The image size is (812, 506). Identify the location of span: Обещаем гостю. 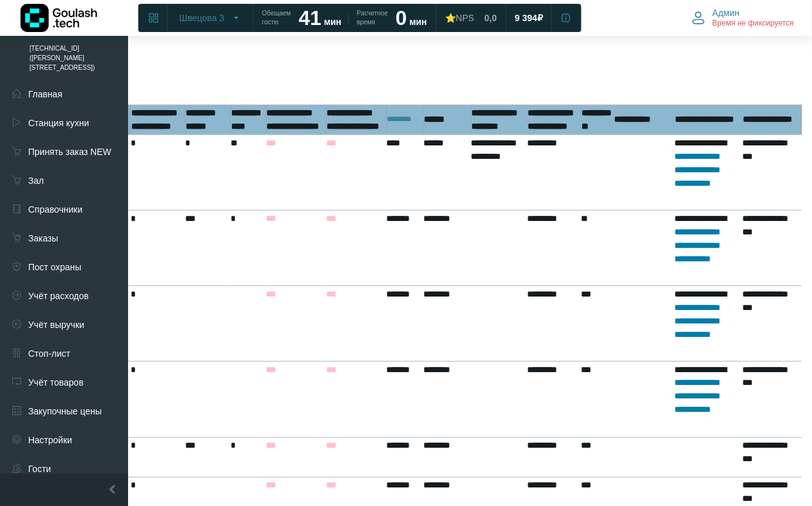
(276, 18).